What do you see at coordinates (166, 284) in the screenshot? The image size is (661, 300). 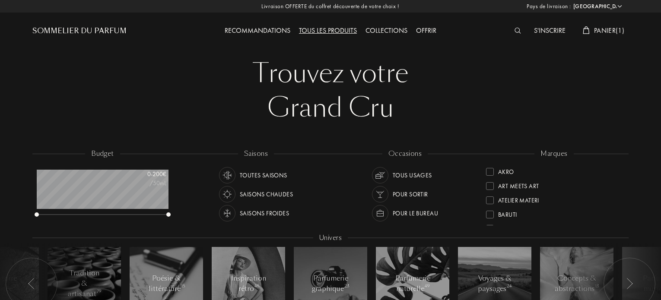 I see `div: Poésie & littérature` at bounding box center [166, 284].